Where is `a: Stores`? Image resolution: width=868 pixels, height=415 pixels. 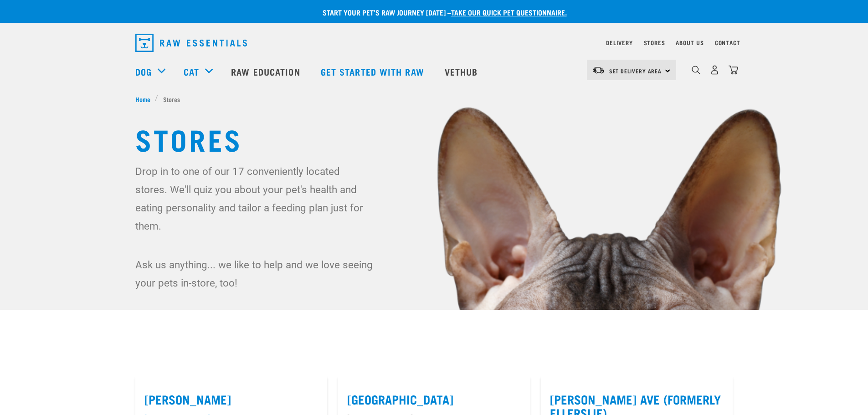
a: Stores is located at coordinates (654, 43).